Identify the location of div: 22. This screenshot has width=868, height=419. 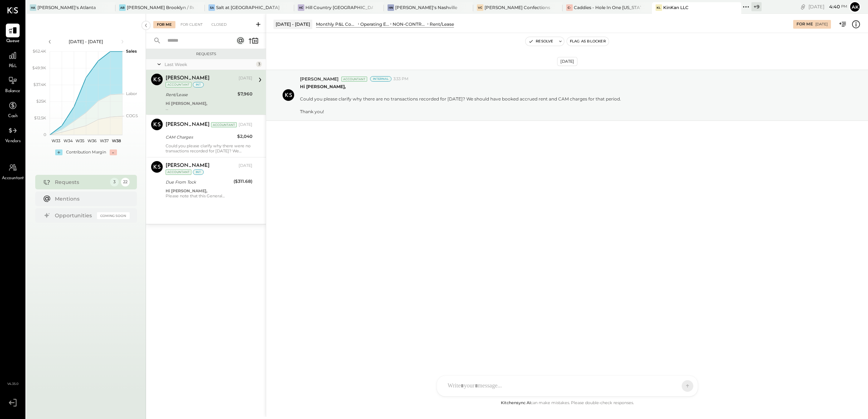
(126, 182).